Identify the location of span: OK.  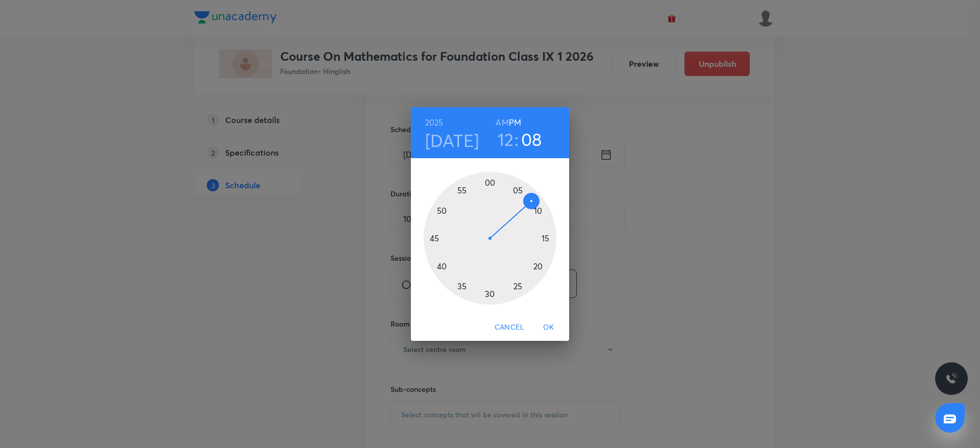
(549, 327).